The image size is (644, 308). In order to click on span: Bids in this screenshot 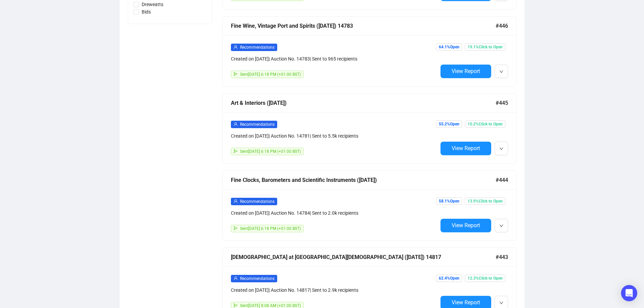, I will do `click(146, 12)`.